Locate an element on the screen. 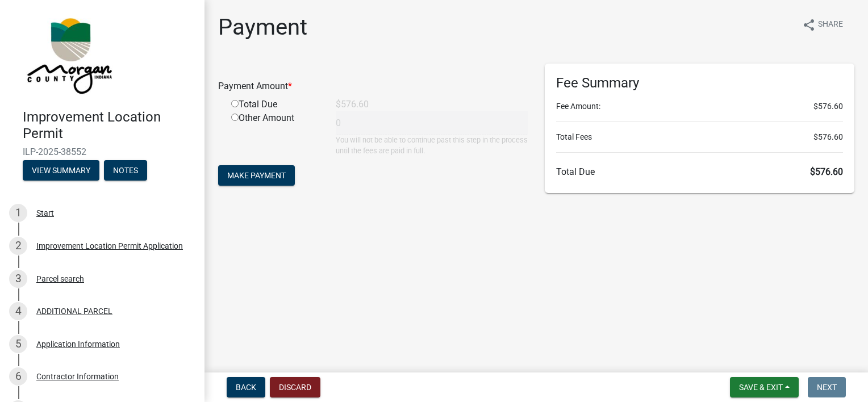 The width and height of the screenshot is (868, 402). span: Save & Exit is located at coordinates (760, 387).